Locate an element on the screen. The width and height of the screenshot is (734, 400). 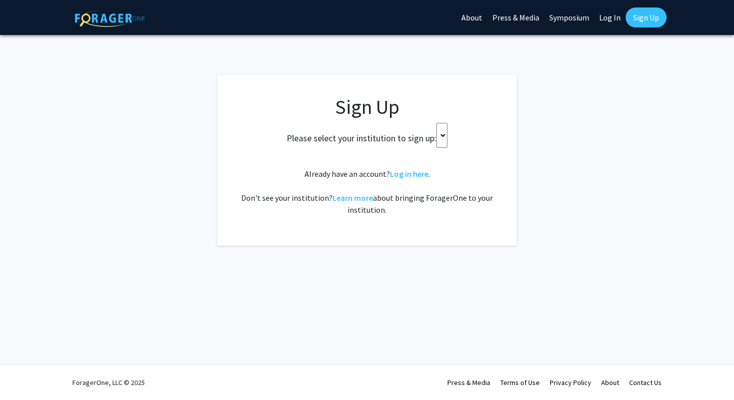
a: Terms of Use is located at coordinates (520, 382).